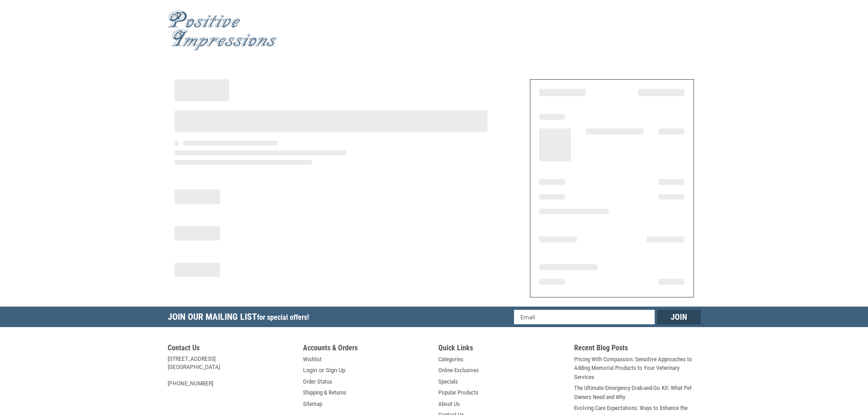 The image size is (868, 415). What do you see at coordinates (449, 404) in the screenshot?
I see `a: About Us` at bounding box center [449, 404].